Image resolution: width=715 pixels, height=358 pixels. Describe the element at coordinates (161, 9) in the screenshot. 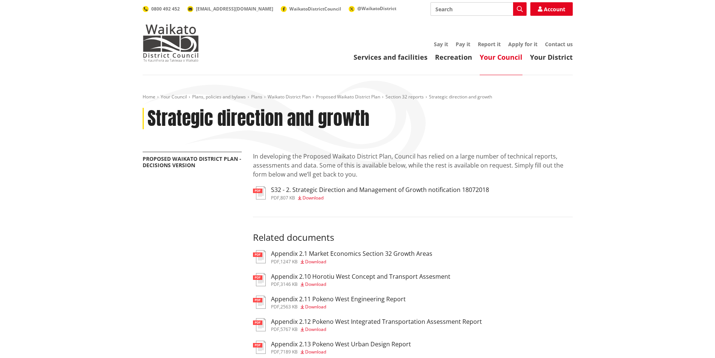

I see `a: 0800 492 452` at that location.